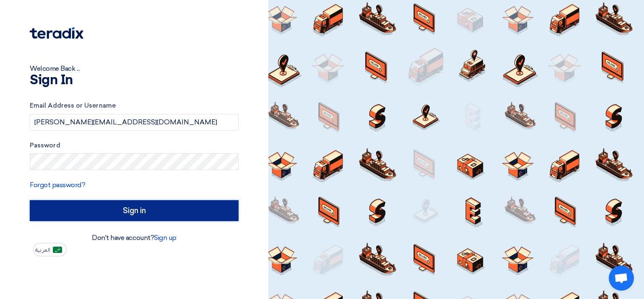 The height and width of the screenshot is (299, 644). What do you see at coordinates (134, 145) in the screenshot?
I see `label: Password` at bounding box center [134, 145].